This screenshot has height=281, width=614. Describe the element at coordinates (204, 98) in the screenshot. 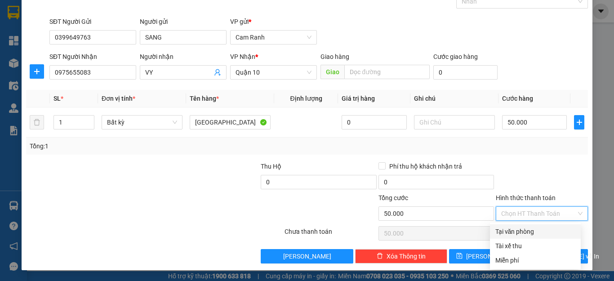

I see `span: Tên hàng` at that location.